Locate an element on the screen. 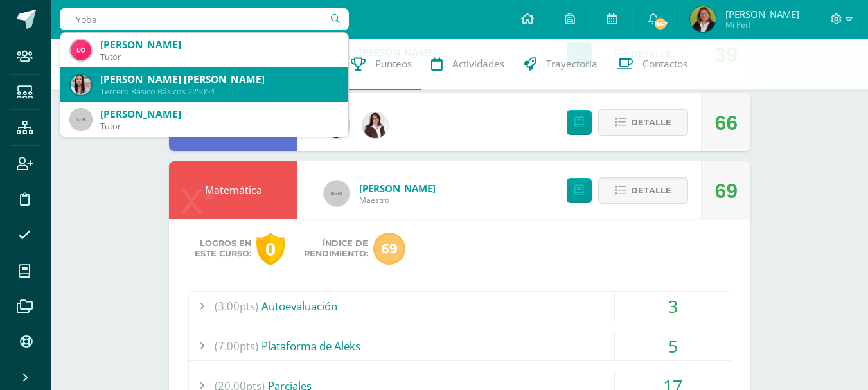  span: Actividades is located at coordinates (478, 64).